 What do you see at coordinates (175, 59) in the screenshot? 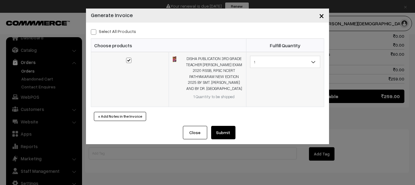
I see `img: 17374484908520VX.jpg` at bounding box center [175, 59].